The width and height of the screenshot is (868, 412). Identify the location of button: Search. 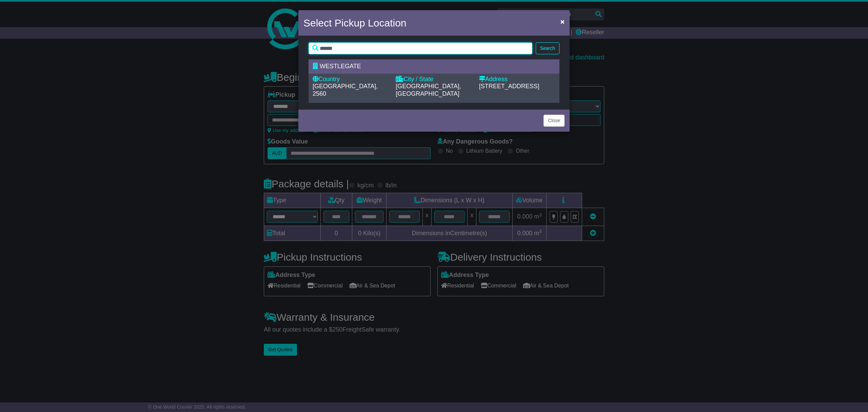
(548, 48).